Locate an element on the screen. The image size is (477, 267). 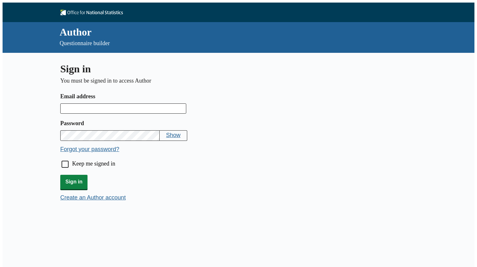
p: Questionnaire builder is located at coordinates (191, 43).